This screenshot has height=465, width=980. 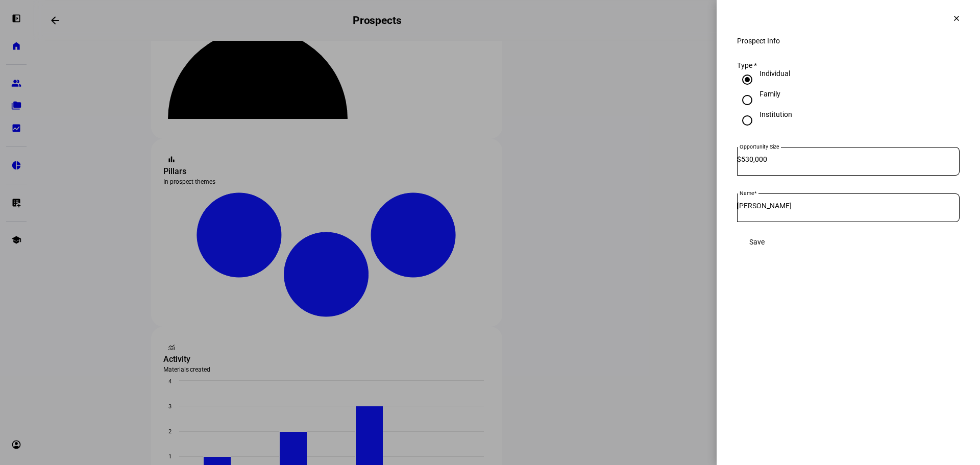 What do you see at coordinates (957, 18) in the screenshot?
I see `mat-icon: clear` at bounding box center [957, 18].